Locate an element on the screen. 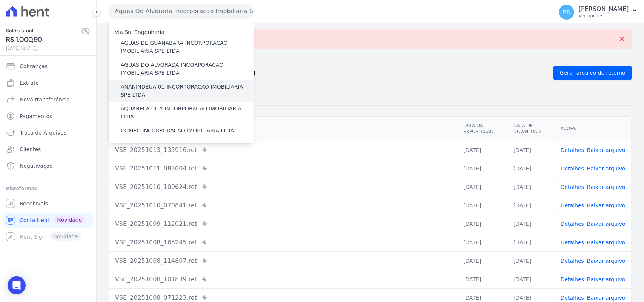 Image resolution: width=644 pixels, height=302 pixels. a: Pagamentos is located at coordinates (48, 116).